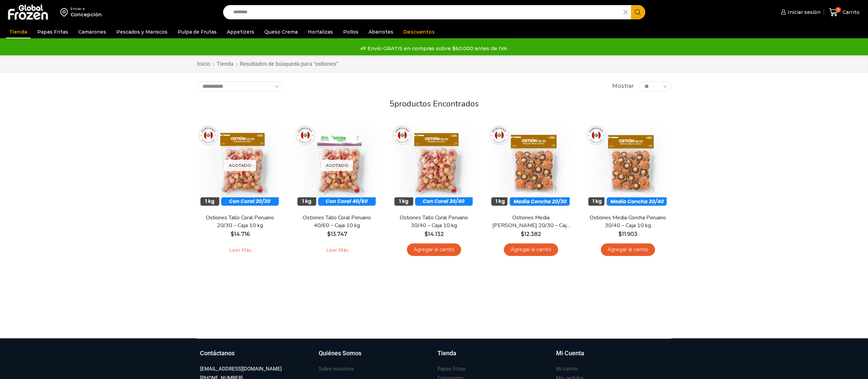  What do you see at coordinates (627, 234) in the screenshot?
I see `bdi: 11.903` at bounding box center [627, 234].